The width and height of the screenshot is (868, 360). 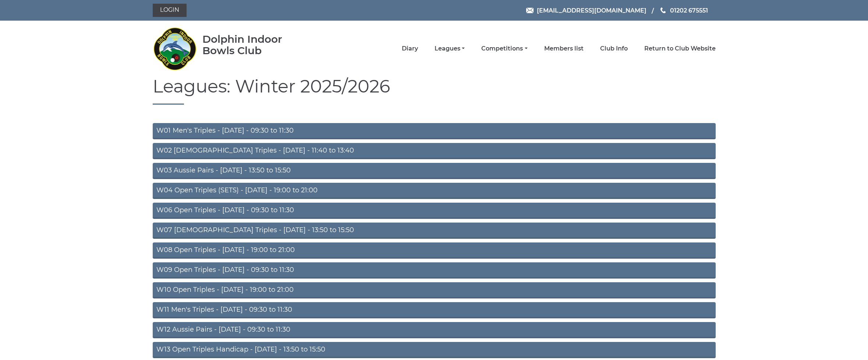 What do you see at coordinates (449, 48) in the screenshot?
I see `a: Leagues` at bounding box center [449, 48].